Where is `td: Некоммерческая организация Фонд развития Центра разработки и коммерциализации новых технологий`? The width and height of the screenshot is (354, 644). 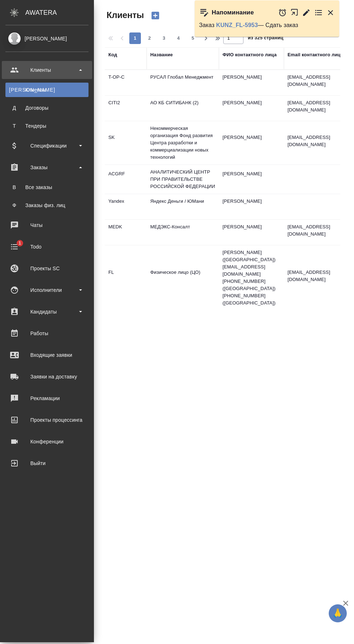
td: Некоммерческая организация Фонд развития Центра разработки и коммерциализации новых технологий is located at coordinates (182, 143).